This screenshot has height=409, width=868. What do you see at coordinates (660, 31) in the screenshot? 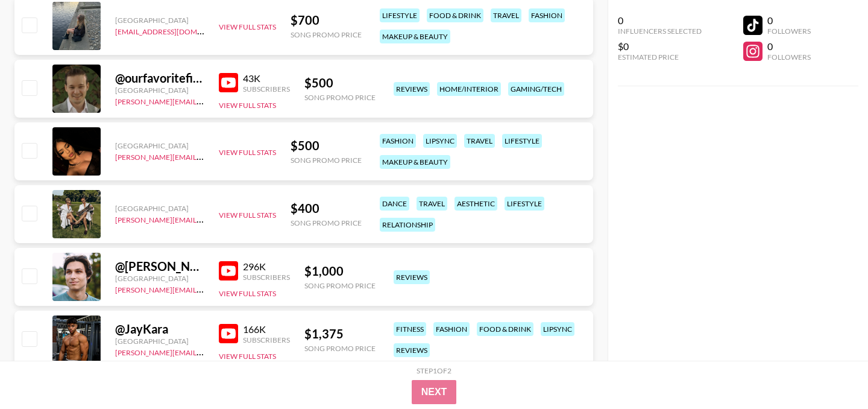
I see `div: Influencers Selected` at bounding box center [660, 31].